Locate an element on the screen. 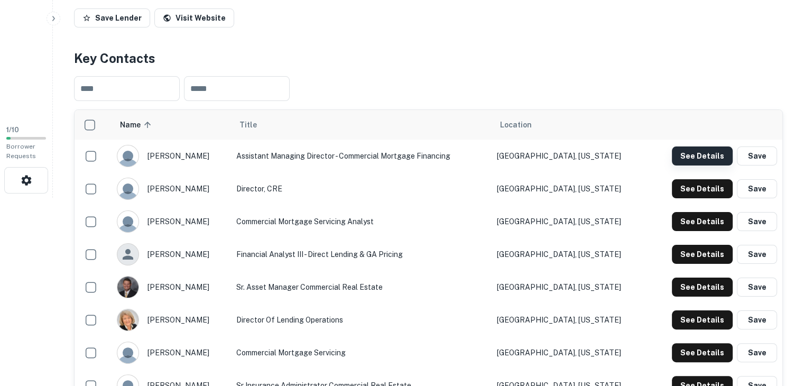  span: 1 / 10 is located at coordinates (13, 130).